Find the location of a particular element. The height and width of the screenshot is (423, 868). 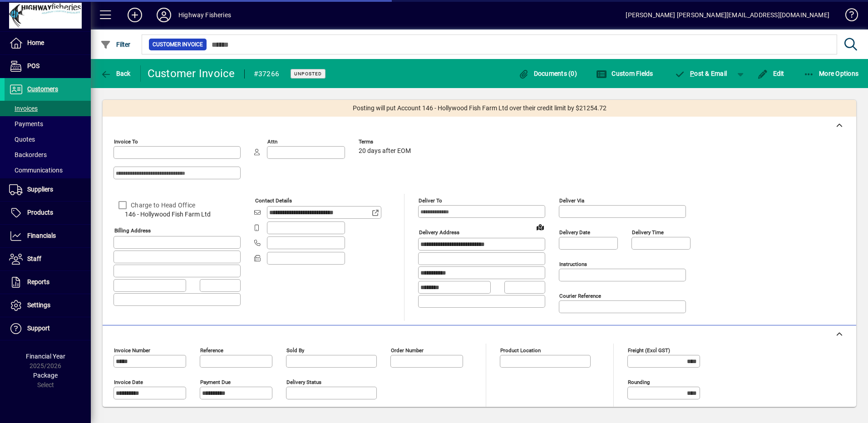

span: Backorders is located at coordinates (27, 154).